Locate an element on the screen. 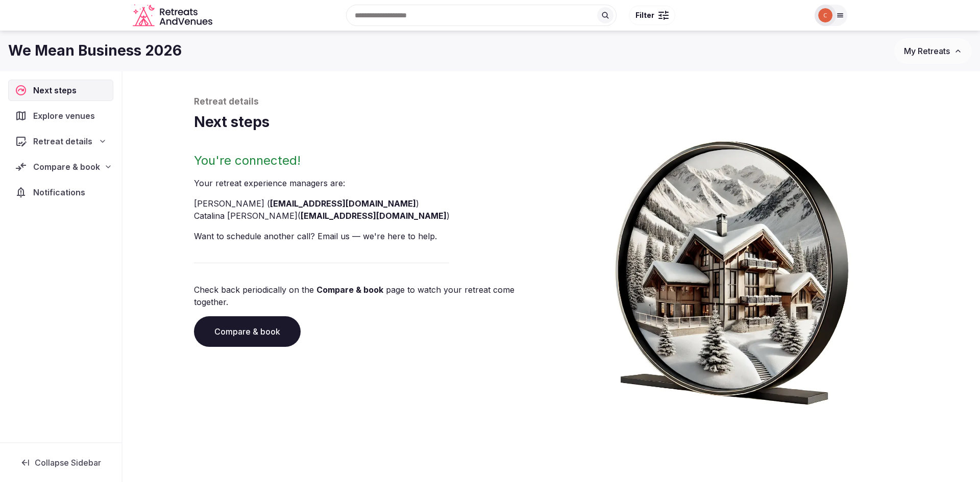  span: Retreat details is located at coordinates (63, 141).